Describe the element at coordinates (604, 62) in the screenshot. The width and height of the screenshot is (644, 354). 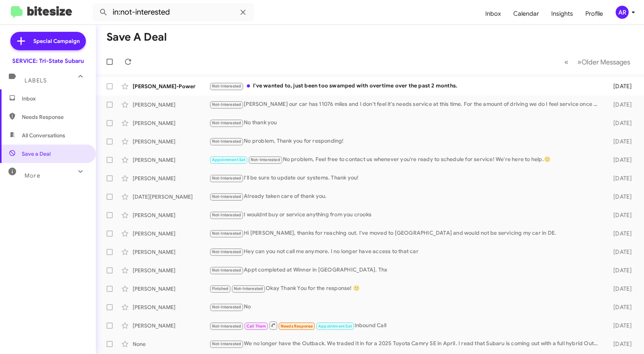
I see `button: Next` at that location.